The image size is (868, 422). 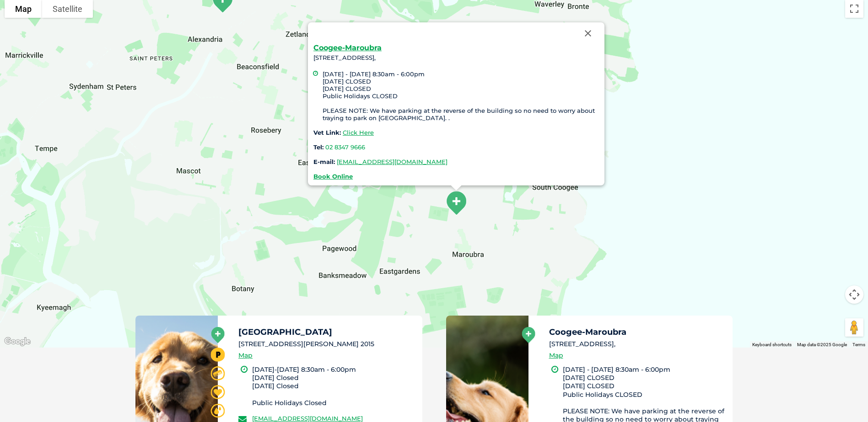 What do you see at coordinates (319, 147) in the screenshot?
I see `strong: Tel:` at bounding box center [319, 147].